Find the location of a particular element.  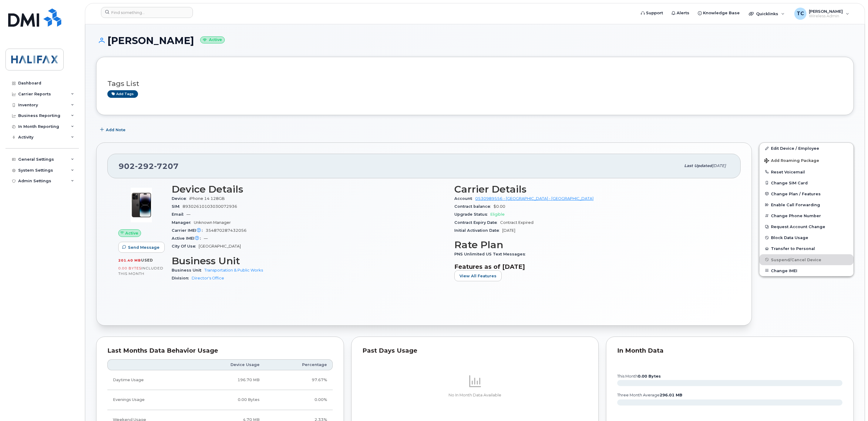

span: SIM is located at coordinates (177, 206).